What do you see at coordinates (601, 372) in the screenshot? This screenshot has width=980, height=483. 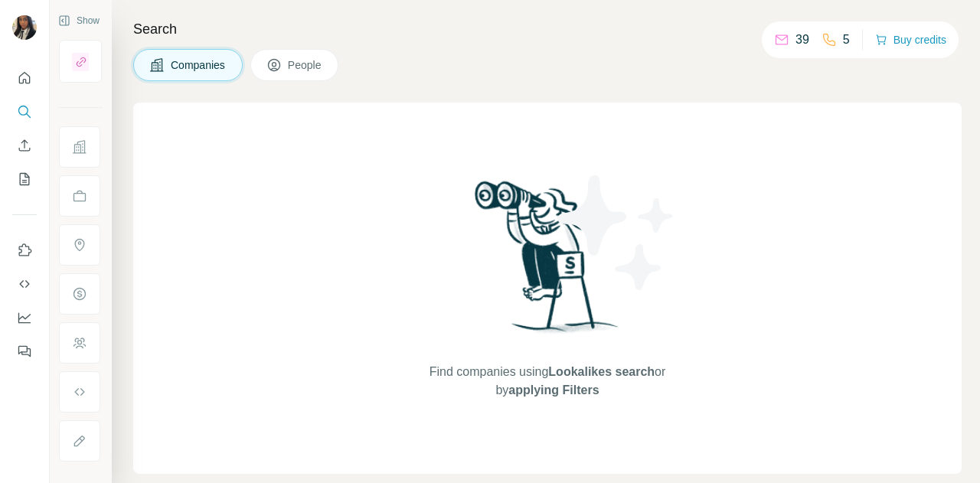 I see `span: Lookalikes search` at bounding box center [601, 372].